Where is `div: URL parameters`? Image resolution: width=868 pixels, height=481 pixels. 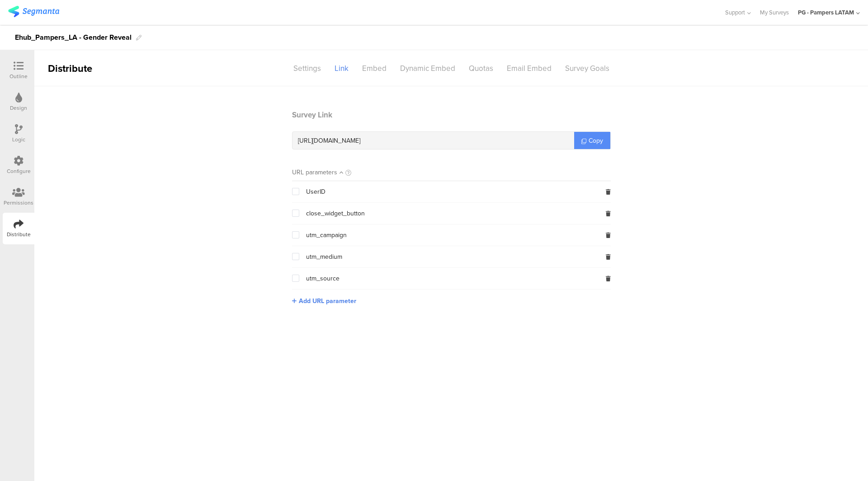
div: URL parameters is located at coordinates (314, 172).